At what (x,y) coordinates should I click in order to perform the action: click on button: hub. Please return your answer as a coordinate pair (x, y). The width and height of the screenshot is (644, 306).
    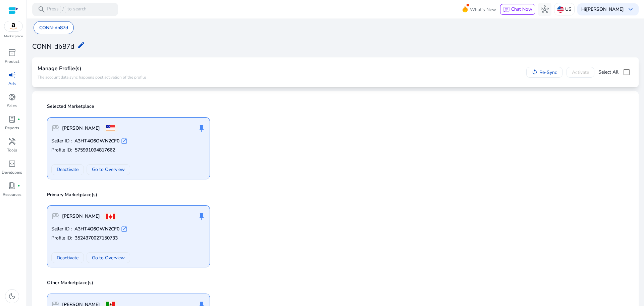
    Looking at the image, I should click on (545, 9).